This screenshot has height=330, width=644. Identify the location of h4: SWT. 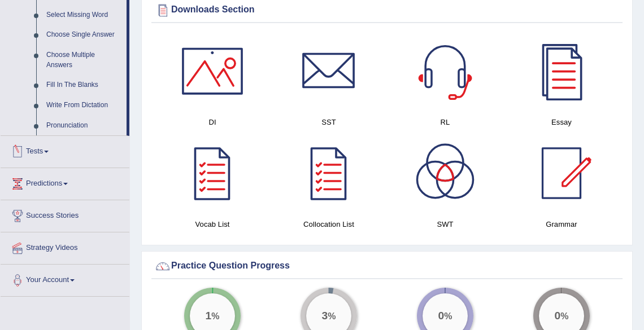
(445, 224).